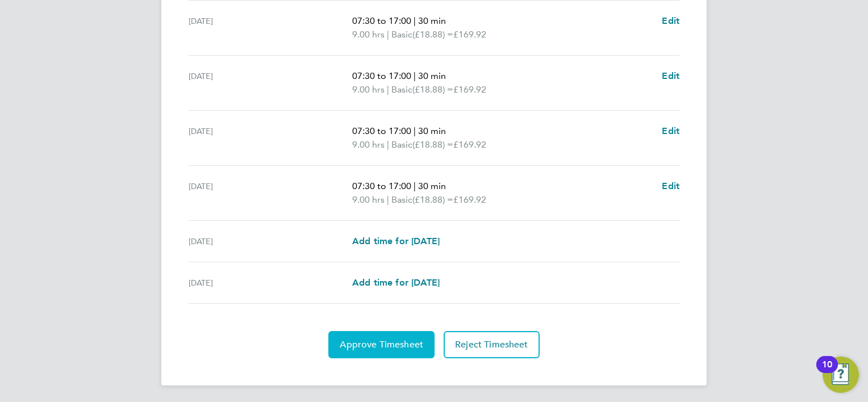  Describe the element at coordinates (382, 344) in the screenshot. I see `span: Approve Timesheet` at that location.